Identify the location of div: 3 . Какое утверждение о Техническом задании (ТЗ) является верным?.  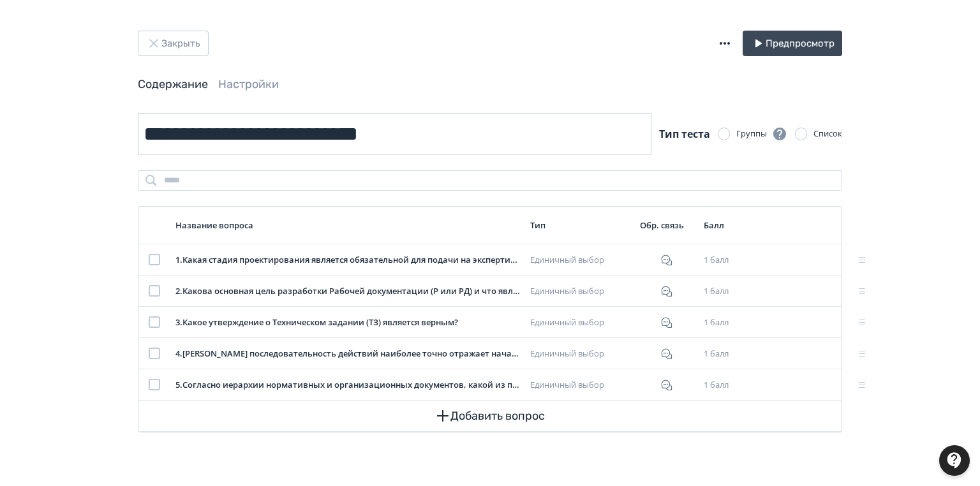
(348, 323).